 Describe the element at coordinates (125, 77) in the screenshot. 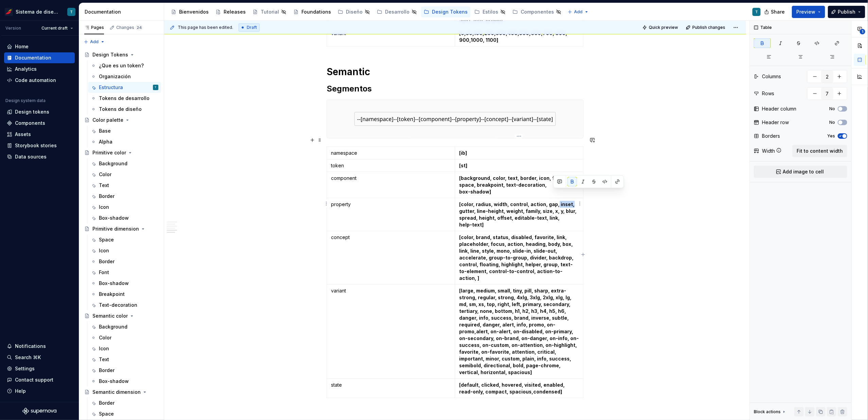

I see `a: Organización` at that location.